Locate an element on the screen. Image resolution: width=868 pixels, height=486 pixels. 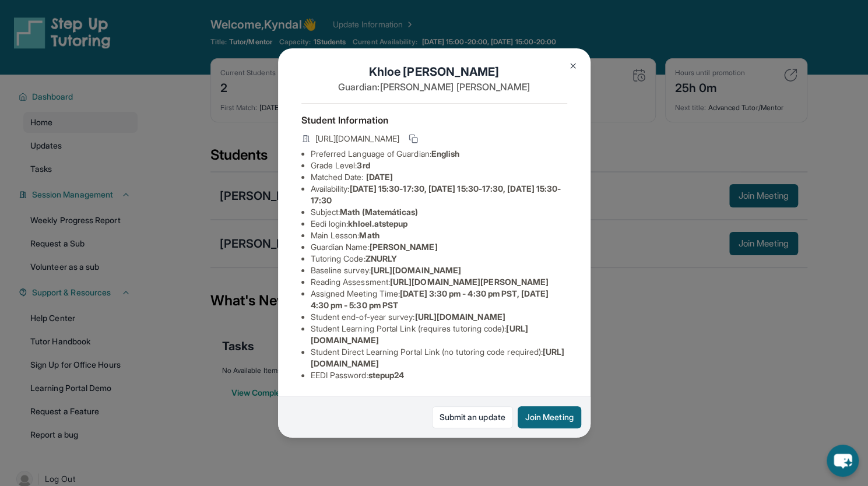
li: Main Lesson : is located at coordinates (439, 236).